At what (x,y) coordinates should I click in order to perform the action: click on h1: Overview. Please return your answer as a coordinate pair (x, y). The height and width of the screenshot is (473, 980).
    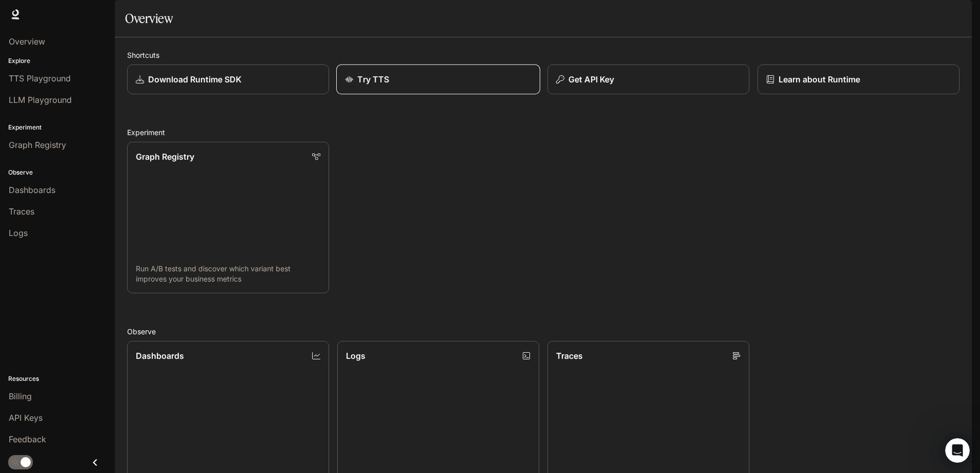
    Looking at the image, I should click on (149, 19).